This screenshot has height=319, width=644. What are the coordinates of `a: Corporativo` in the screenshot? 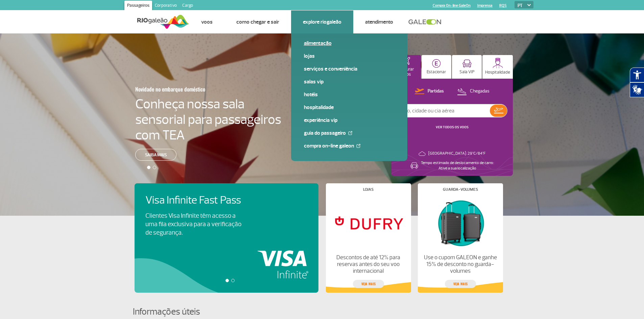 It's located at (165, 6).